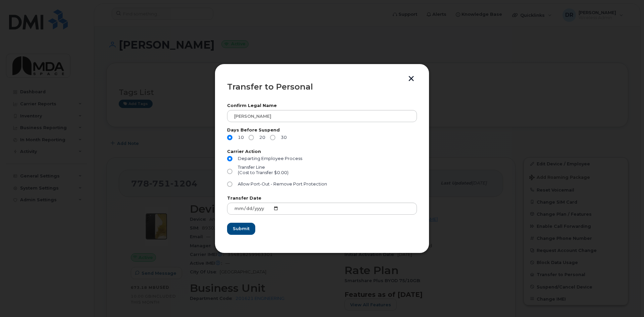 Image resolution: width=644 pixels, height=317 pixels. What do you see at coordinates (251, 167) in the screenshot?
I see `span: Transfer Line` at bounding box center [251, 167].